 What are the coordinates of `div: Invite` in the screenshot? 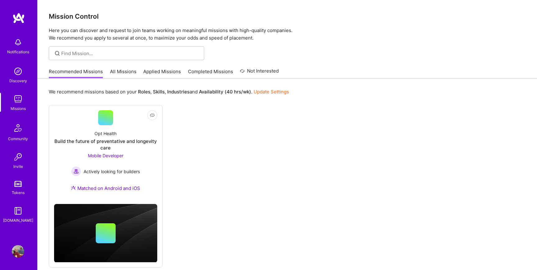 It's located at (18, 166).